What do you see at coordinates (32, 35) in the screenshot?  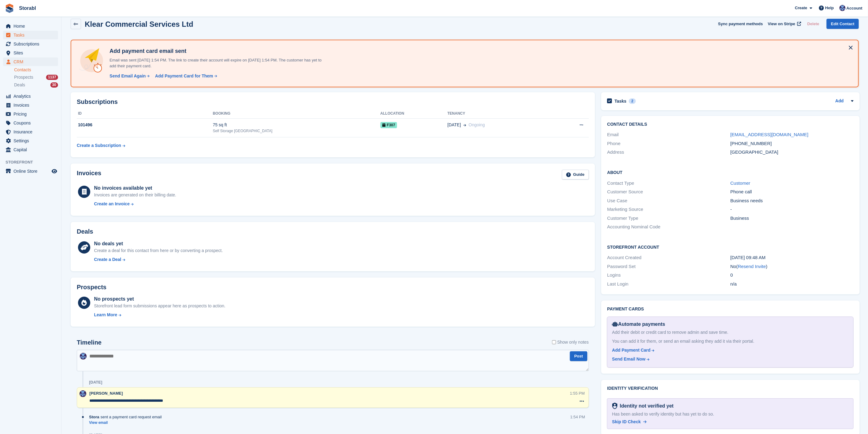 I see `span: Tasks` at bounding box center [32, 35].